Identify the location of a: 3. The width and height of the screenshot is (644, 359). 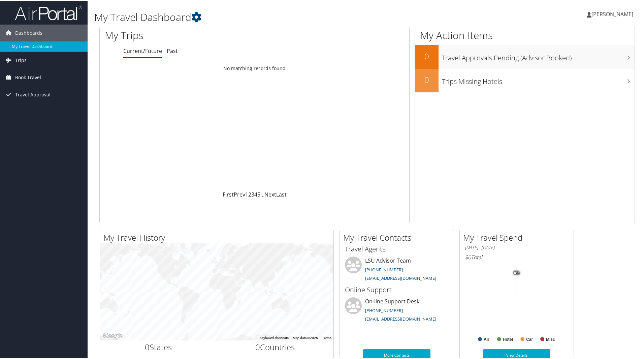
(253, 194).